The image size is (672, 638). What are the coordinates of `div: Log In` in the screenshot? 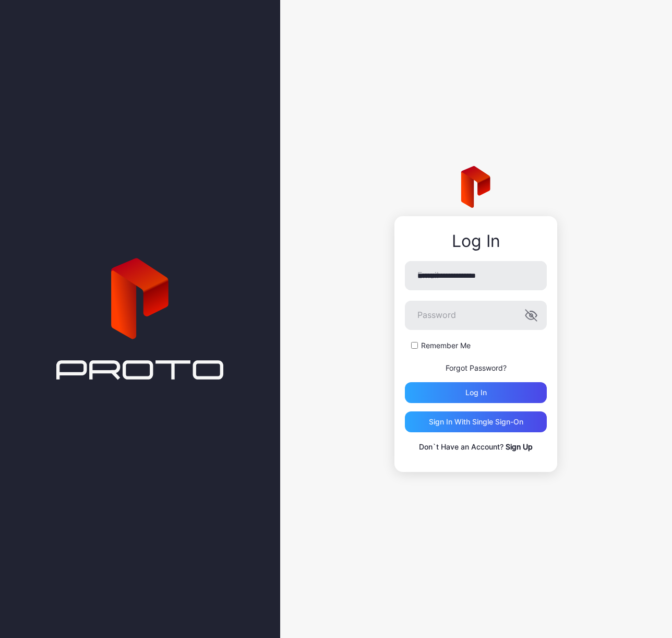 It's located at (476, 241).